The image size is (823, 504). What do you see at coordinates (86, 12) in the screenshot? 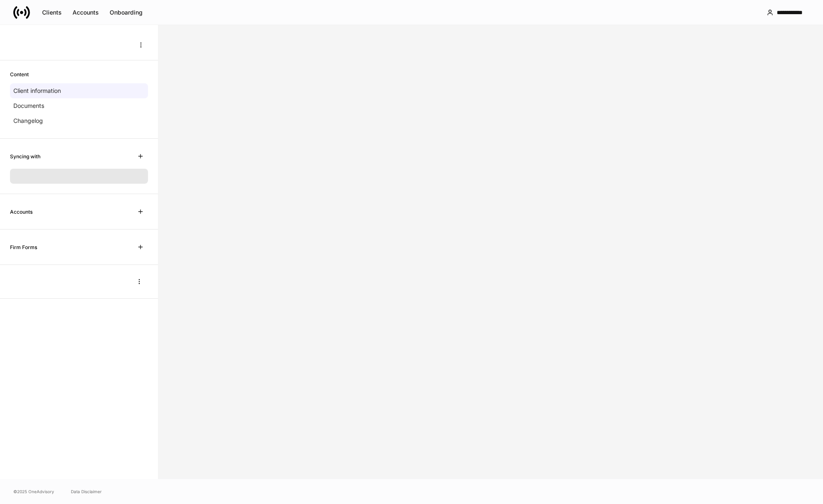
I see `div: Accounts` at bounding box center [86, 12].